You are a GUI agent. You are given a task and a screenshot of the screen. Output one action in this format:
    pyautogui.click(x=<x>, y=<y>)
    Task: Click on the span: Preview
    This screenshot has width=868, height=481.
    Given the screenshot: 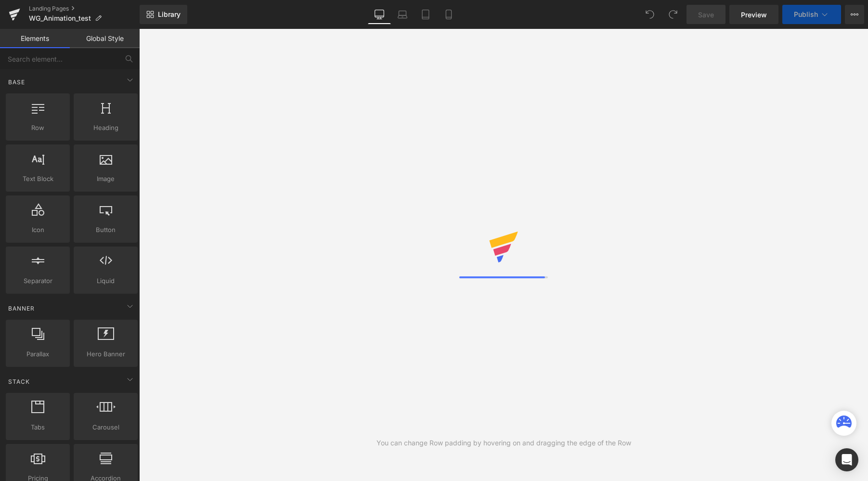 What is the action you would take?
    pyautogui.click(x=754, y=15)
    